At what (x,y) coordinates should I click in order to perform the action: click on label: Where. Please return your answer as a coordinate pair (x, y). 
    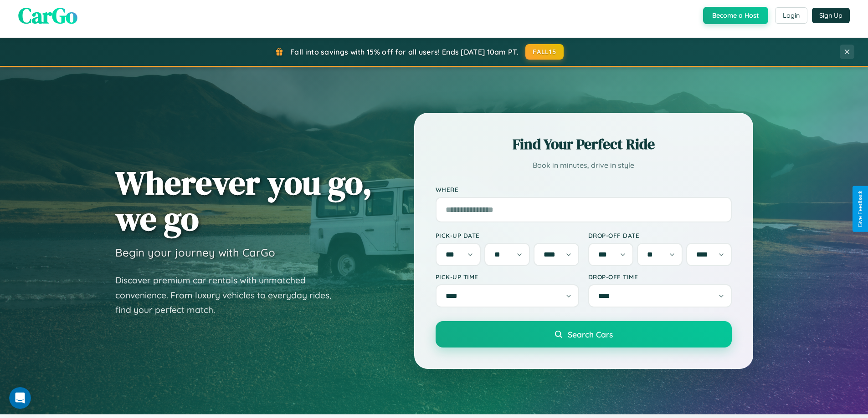
    Looking at the image, I should click on (584, 189).